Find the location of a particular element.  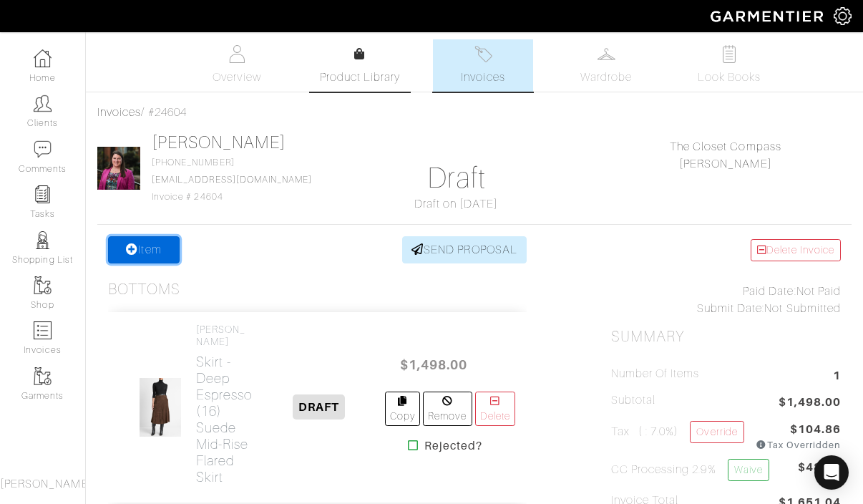

span: Wardrobe is located at coordinates (606, 78).